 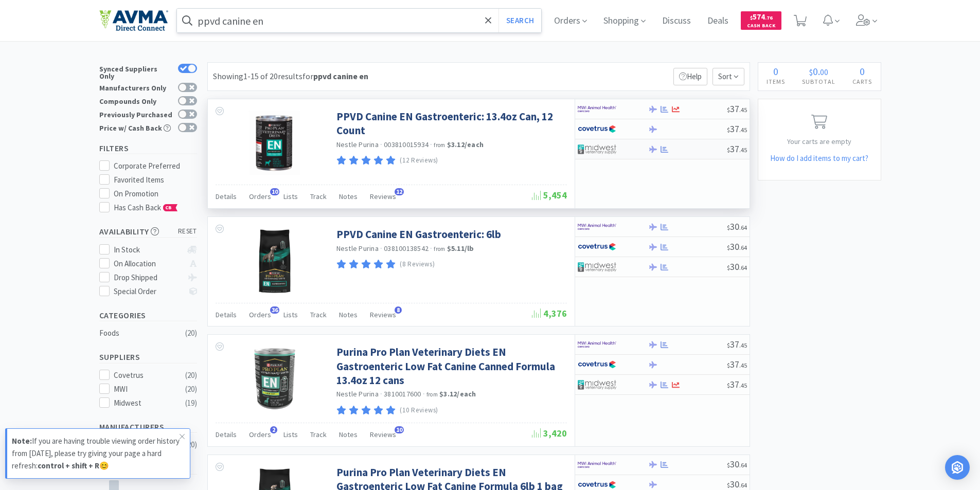 I want to click on h5: Suppliers, so click(x=148, y=357).